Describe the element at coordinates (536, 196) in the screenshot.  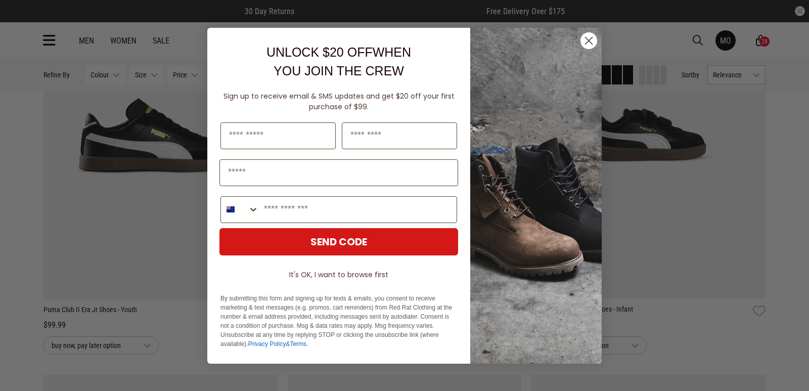
I see `img: f7662613-148e-4c88-9575-6c6b5b55a647.jpeg` at that location.